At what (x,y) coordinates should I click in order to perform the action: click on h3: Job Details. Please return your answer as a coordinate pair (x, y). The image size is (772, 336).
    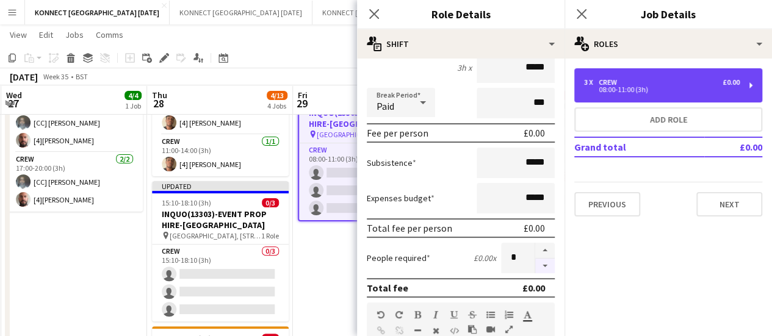
    Looking at the image, I should click on (669, 14).